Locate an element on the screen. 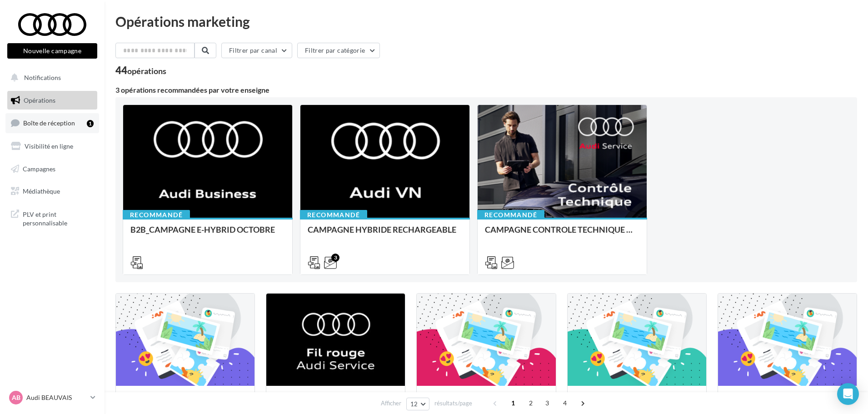  span: Visibilité en ligne is located at coordinates (49, 146).